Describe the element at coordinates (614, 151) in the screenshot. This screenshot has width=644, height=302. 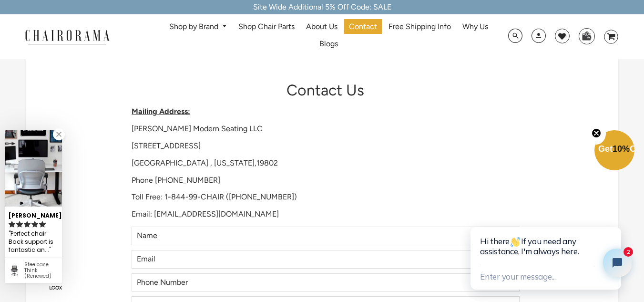
I see `div: Get10%OffClose teaser` at that location.